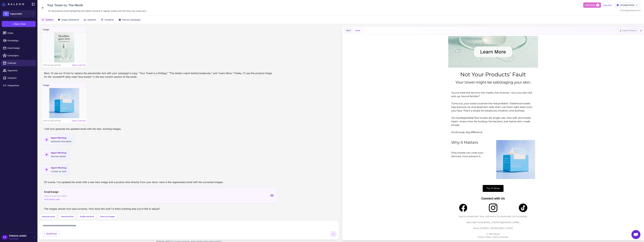 This screenshot has width=644, height=242. What do you see at coordinates (47, 20) in the screenshot?
I see `button: Content` at bounding box center [47, 20].